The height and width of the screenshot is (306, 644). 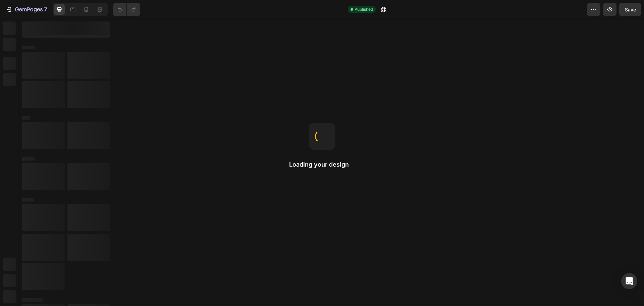 I want to click on button: Save, so click(x=630, y=10).